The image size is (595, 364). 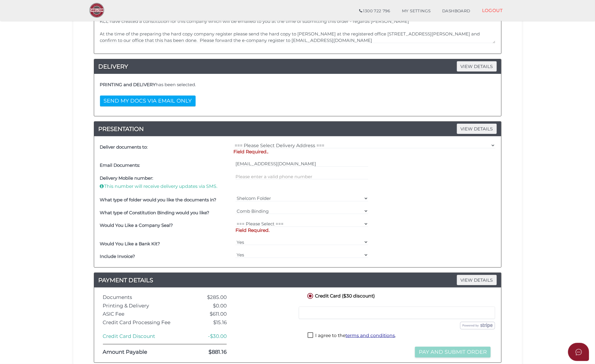 What do you see at coordinates (155, 213) in the screenshot?
I see `b: What type of Constitution Binding would you like?` at bounding box center [155, 213].